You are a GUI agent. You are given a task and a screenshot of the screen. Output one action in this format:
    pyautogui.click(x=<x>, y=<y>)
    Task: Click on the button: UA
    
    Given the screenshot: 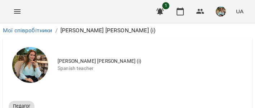 What is the action you would take?
    pyautogui.click(x=240, y=11)
    